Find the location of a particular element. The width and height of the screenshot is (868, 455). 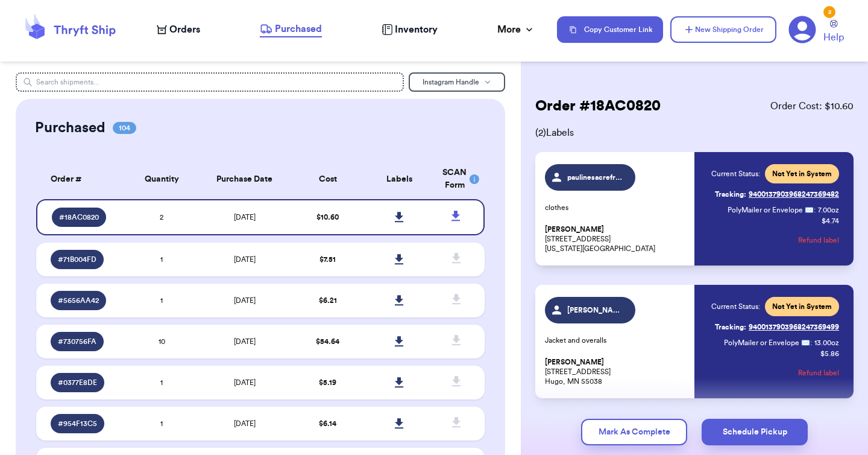

a: Help is located at coordinates (834, 32).